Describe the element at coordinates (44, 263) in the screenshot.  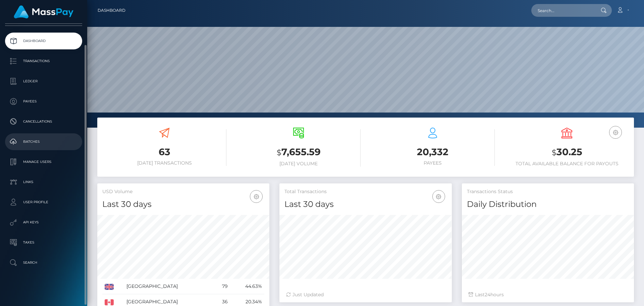
I see `a: Search` at that location.